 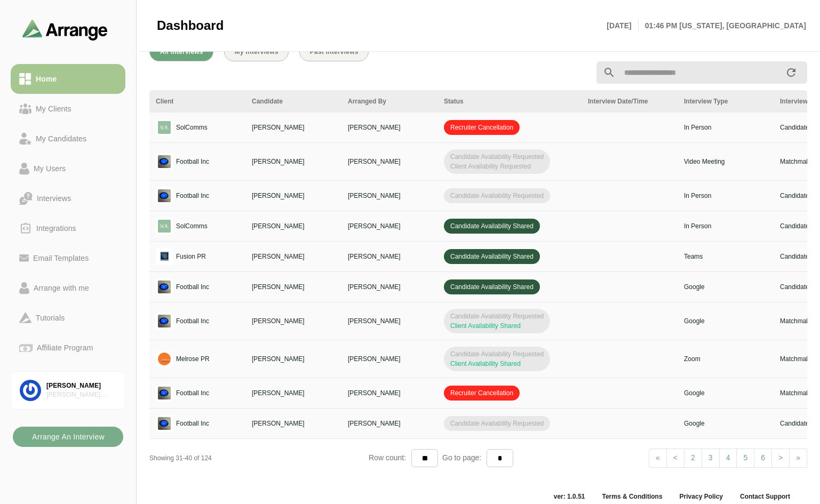 I want to click on i: appended action, so click(x=791, y=73).